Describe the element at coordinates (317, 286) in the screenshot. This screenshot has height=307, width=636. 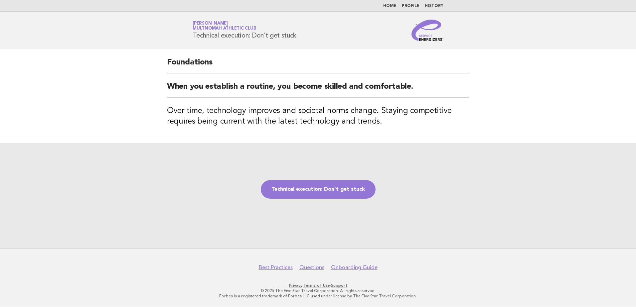
I see `a: Terms of Use` at that location.